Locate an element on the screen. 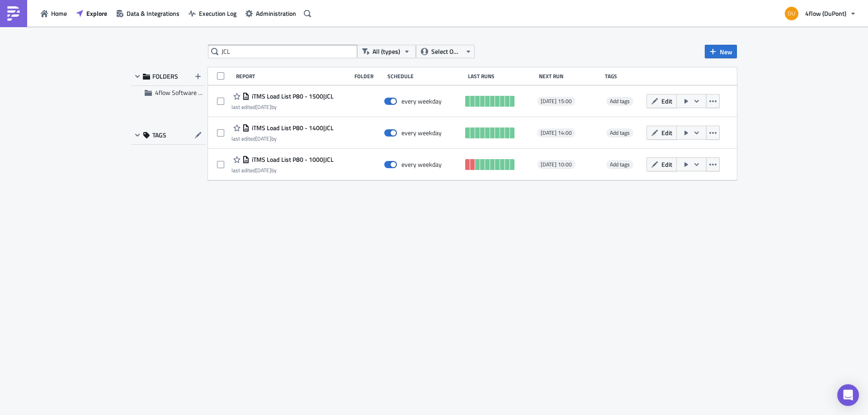 The image size is (868, 415). button: Administration is located at coordinates (271, 13).